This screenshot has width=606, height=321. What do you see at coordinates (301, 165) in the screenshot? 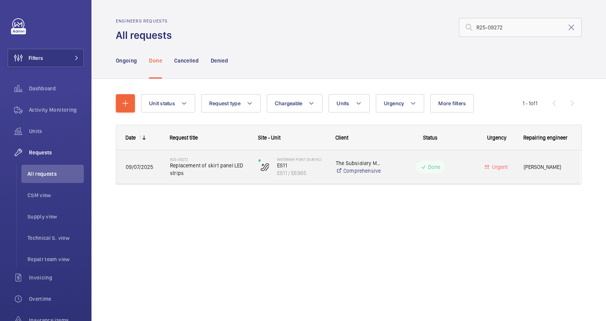
I see `p: ES11` at bounding box center [301, 165].